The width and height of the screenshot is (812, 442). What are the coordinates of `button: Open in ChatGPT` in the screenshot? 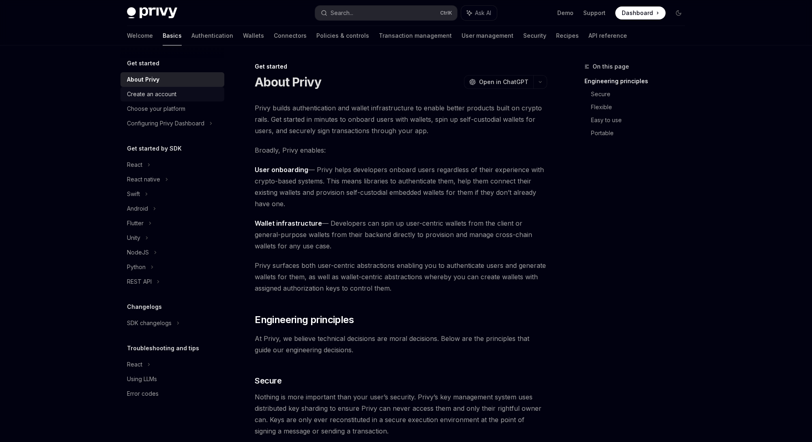 It's located at (499, 82).